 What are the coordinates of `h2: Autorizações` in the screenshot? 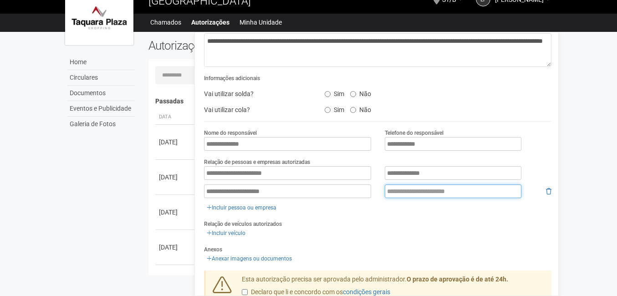 It's located at (246, 46).